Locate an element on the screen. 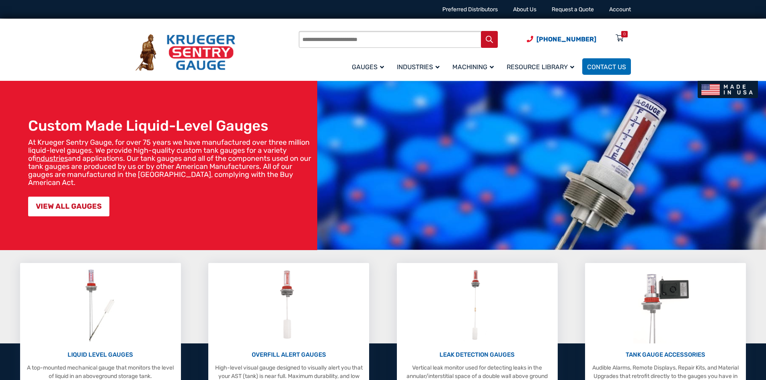  img: bg_hero_bannerksentry is located at coordinates (542, 165).